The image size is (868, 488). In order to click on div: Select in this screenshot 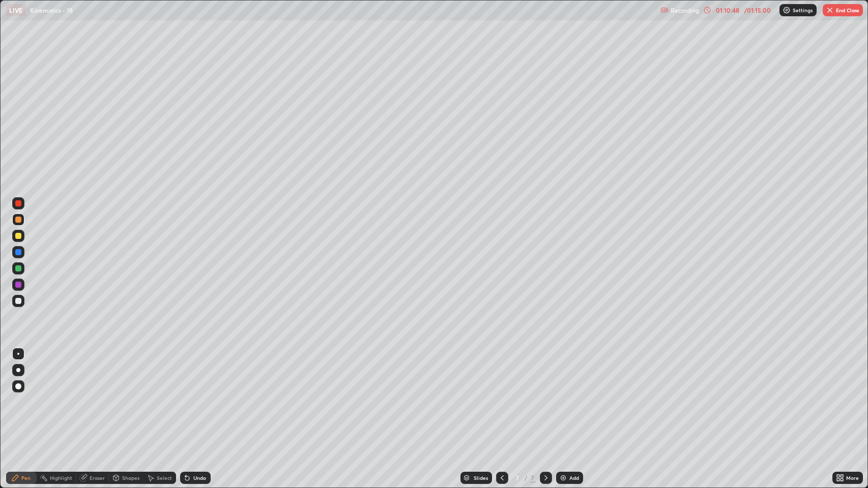, I will do `click(165, 478)`.